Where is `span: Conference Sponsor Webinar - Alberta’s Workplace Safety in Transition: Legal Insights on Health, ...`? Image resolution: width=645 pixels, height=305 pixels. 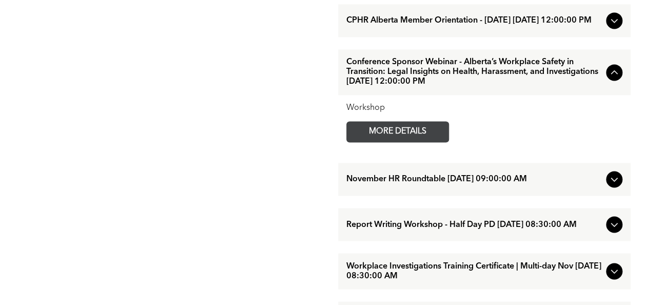
span: Conference Sponsor Webinar - Alberta’s Workplace Safety in Transition: Legal Insights on Health, ... is located at coordinates (474, 72).